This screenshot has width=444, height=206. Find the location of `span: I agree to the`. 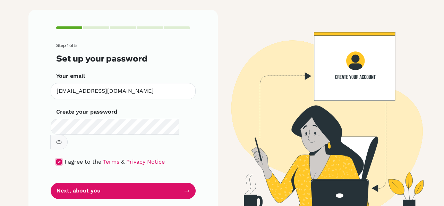

span: I agree to the is located at coordinates (83, 161).